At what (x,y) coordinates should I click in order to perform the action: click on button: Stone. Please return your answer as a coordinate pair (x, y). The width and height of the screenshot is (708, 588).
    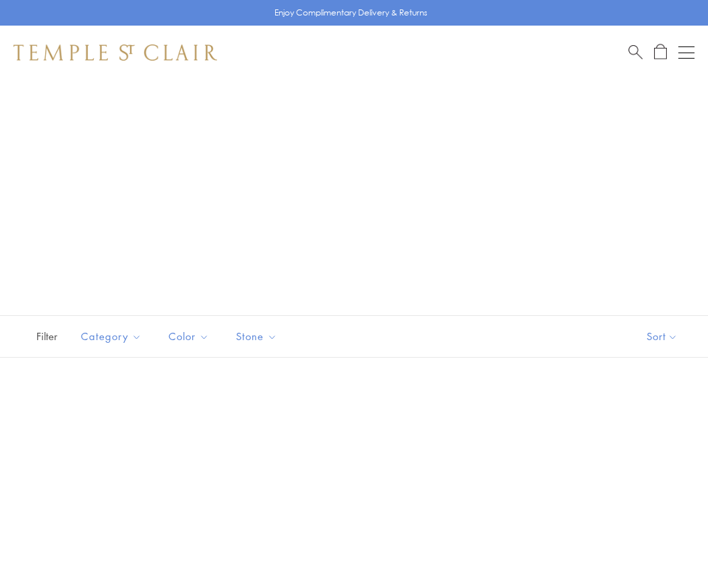
    Looking at the image, I should click on (256, 336).